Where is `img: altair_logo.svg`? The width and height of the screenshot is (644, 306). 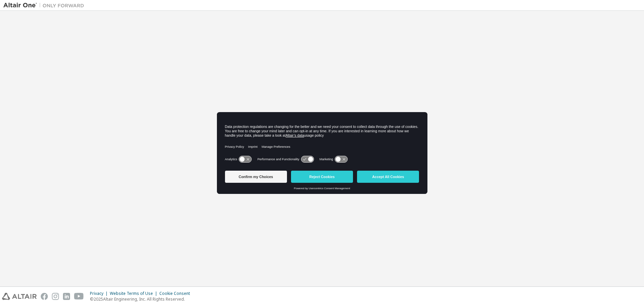
img: altair_logo.svg is located at coordinates (19, 296).